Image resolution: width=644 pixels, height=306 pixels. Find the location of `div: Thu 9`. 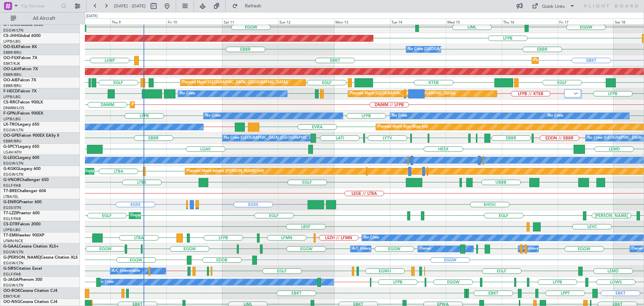

div: Thu 9 is located at coordinates (138, 22).